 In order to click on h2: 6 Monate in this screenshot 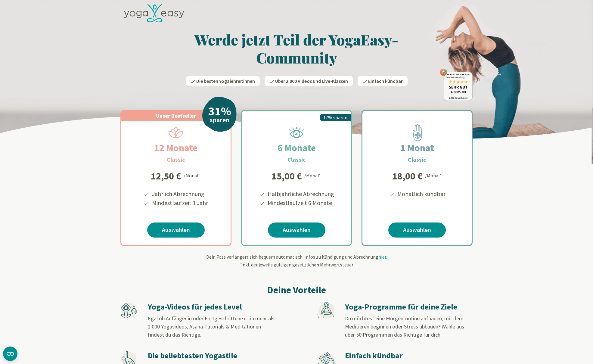, I will do `click(297, 148)`.